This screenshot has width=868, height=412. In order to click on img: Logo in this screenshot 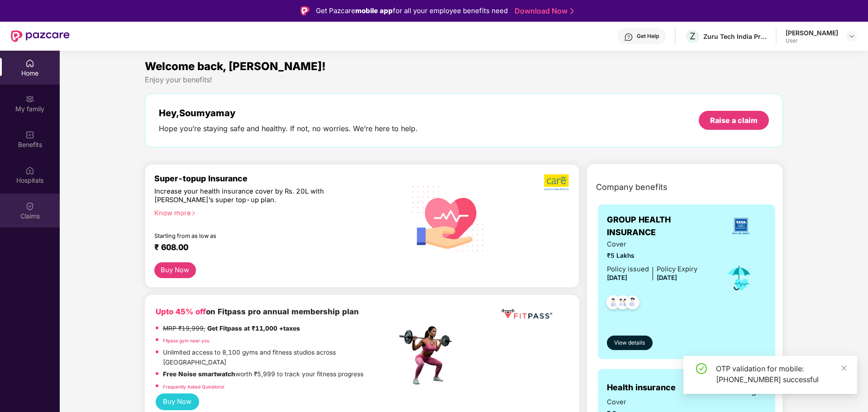, I will do `click(305, 11)`.